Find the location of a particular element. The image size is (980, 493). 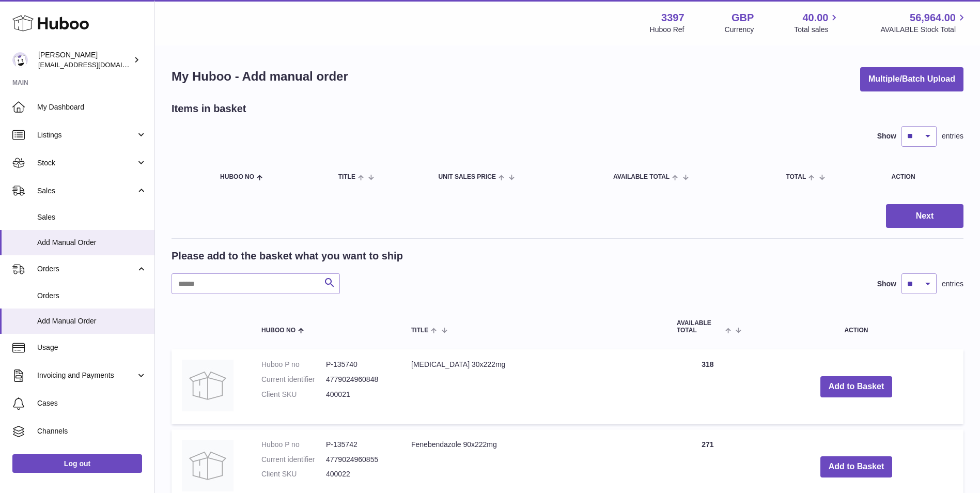

strong: GBP is located at coordinates (742, 17).